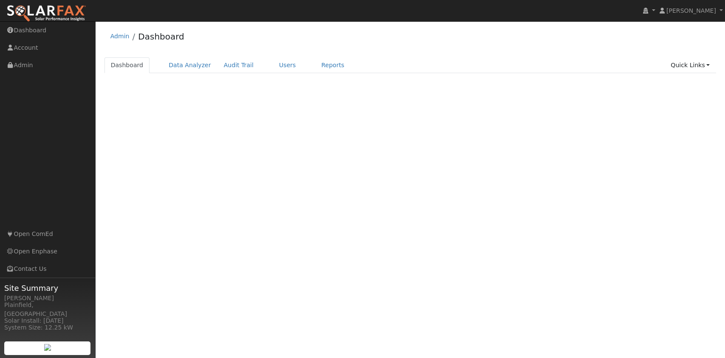 This screenshot has width=725, height=358. Describe the element at coordinates (48, 327) in the screenshot. I see `div: System Size: 12.25 kW` at that location.